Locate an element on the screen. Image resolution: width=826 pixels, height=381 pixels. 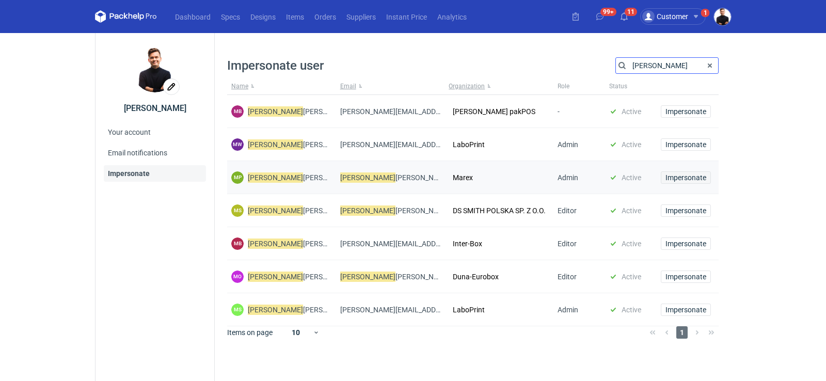
div: Magdalena Stasiak is located at coordinates (281, 211).